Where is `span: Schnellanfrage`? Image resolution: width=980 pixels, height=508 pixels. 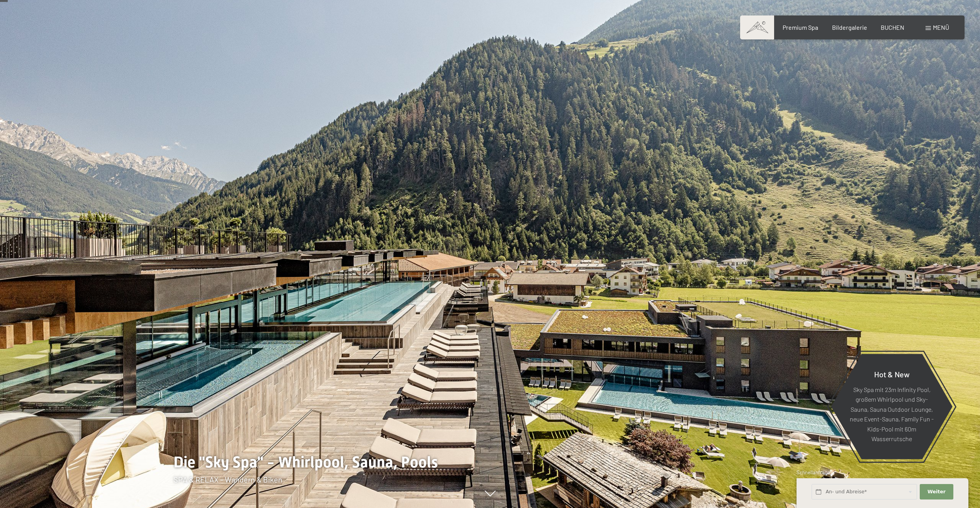 span: Schnellanfrage is located at coordinates (813, 472).